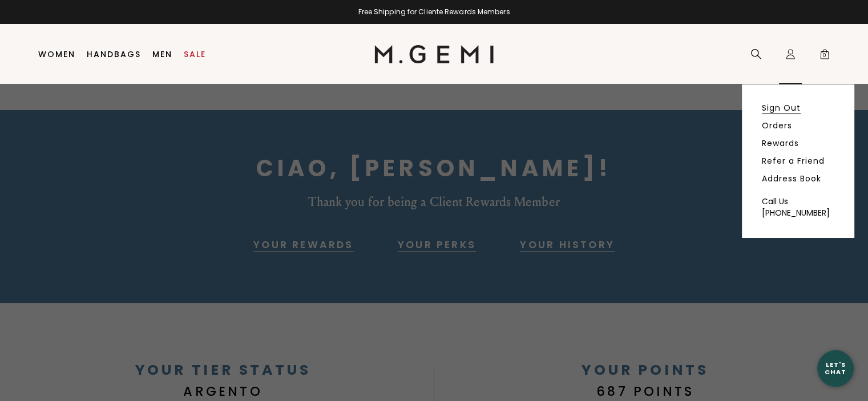 The height and width of the screenshot is (401, 868). Describe the element at coordinates (777, 125) in the screenshot. I see `a: Orders` at that location.